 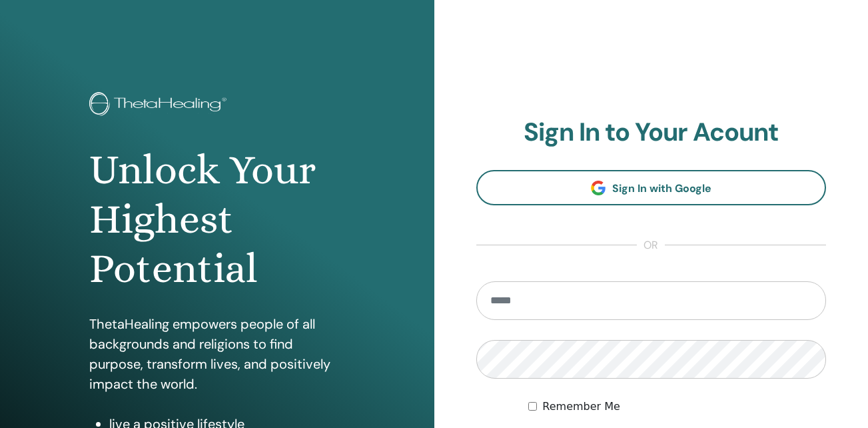 I want to click on h2: Sign In to Your Acount, so click(x=652, y=133).